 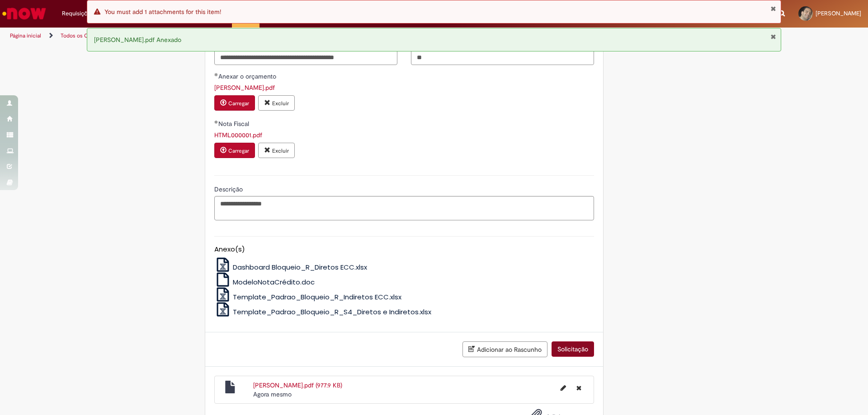 What do you see at coordinates (265, 282) in the screenshot?
I see `a: ModeloNotaCrédito.doc` at bounding box center [265, 282].